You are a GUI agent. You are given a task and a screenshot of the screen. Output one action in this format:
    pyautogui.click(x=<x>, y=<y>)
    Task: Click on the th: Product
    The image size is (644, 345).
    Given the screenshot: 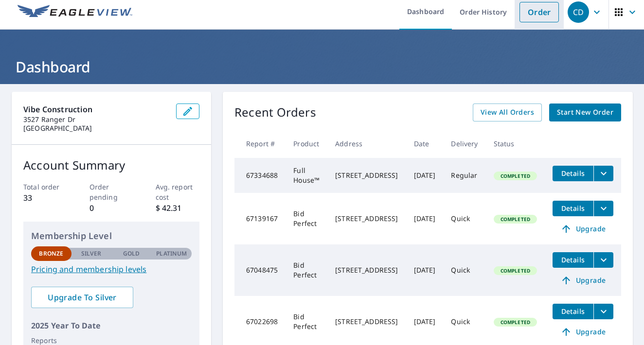 What is the action you would take?
    pyautogui.click(x=306, y=144)
    